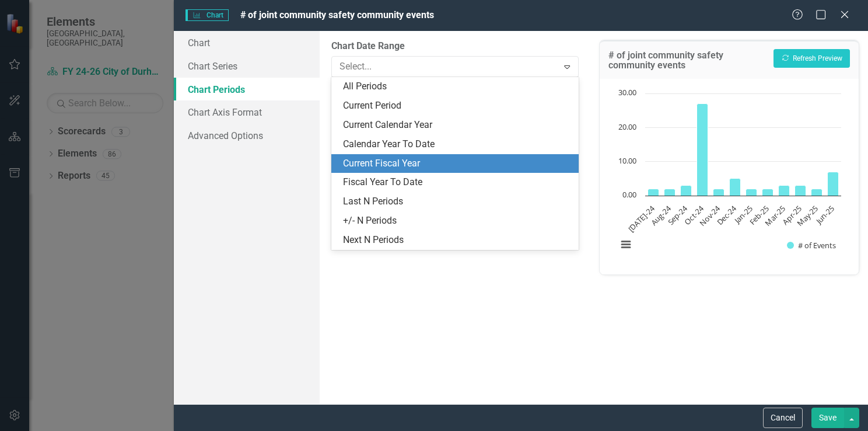  I want to click on a: Advanced Options, so click(247, 135).